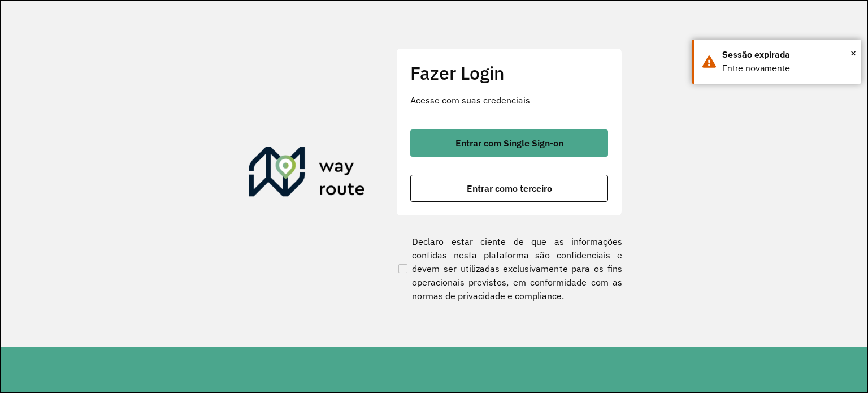 This screenshot has width=868, height=393. What do you see at coordinates (787, 55) in the screenshot?
I see `div: Sessão expirada` at bounding box center [787, 55].